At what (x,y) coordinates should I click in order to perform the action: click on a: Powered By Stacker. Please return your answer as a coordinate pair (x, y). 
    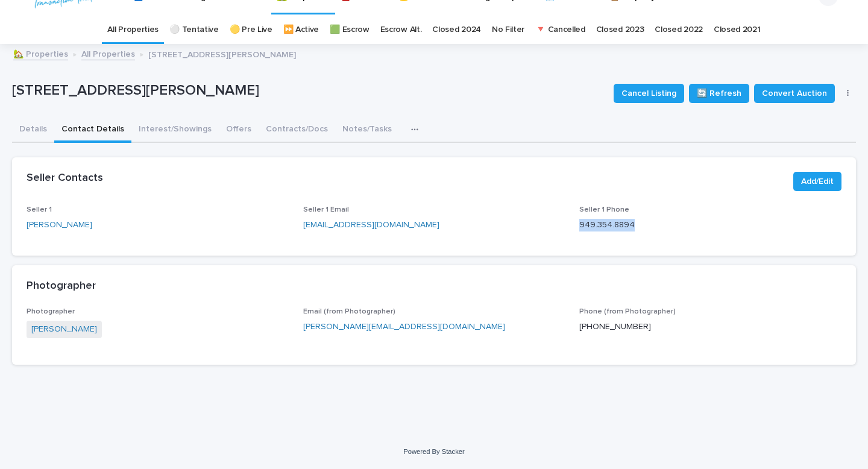
    Looking at the image, I should click on (434, 451).